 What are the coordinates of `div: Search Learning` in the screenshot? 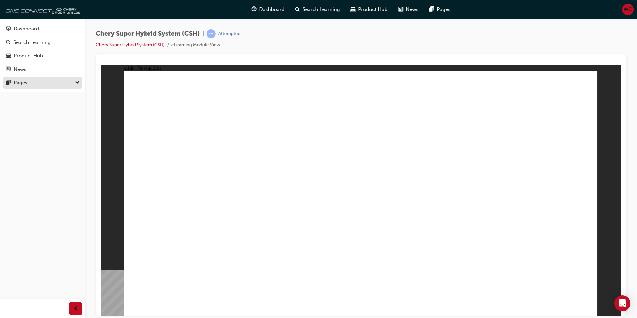 It's located at (32, 42).